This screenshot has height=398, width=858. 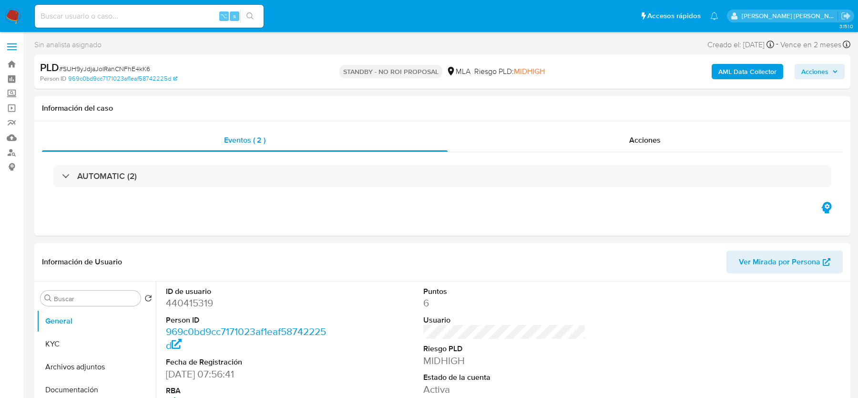 I want to click on b: PLD, so click(x=50, y=67).